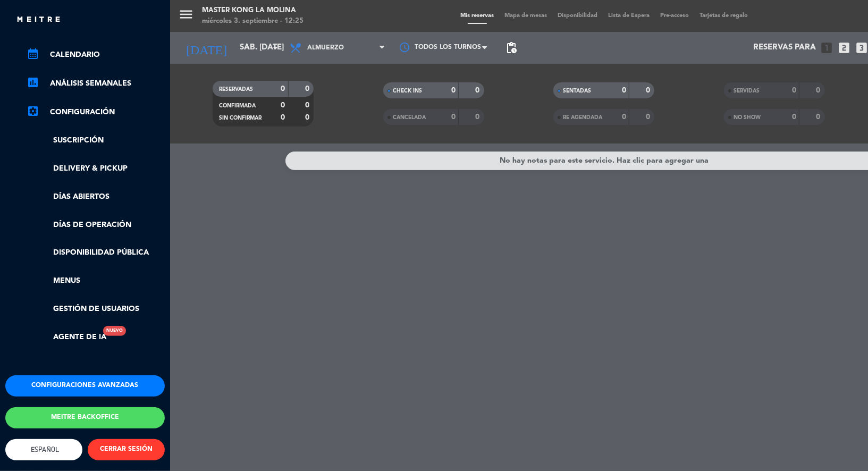 The height and width of the screenshot is (471, 868). What do you see at coordinates (512, 48) in the screenshot?
I see `span: pending_actions` at bounding box center [512, 48].